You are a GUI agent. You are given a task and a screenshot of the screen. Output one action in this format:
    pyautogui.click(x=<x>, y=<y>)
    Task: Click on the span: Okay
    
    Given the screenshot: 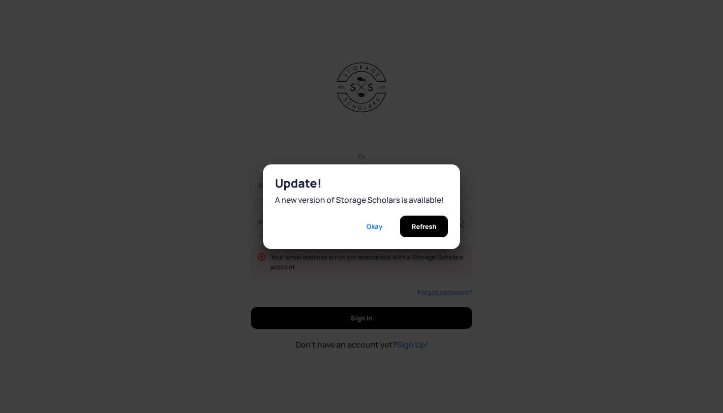 What is the action you would take?
    pyautogui.click(x=374, y=226)
    